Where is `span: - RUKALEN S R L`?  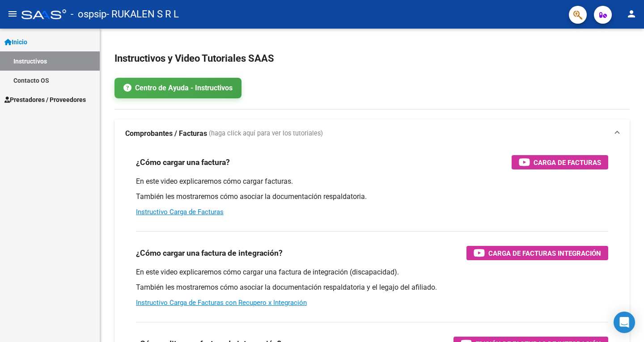 span: - RUKALEN S R L is located at coordinates (142, 14).